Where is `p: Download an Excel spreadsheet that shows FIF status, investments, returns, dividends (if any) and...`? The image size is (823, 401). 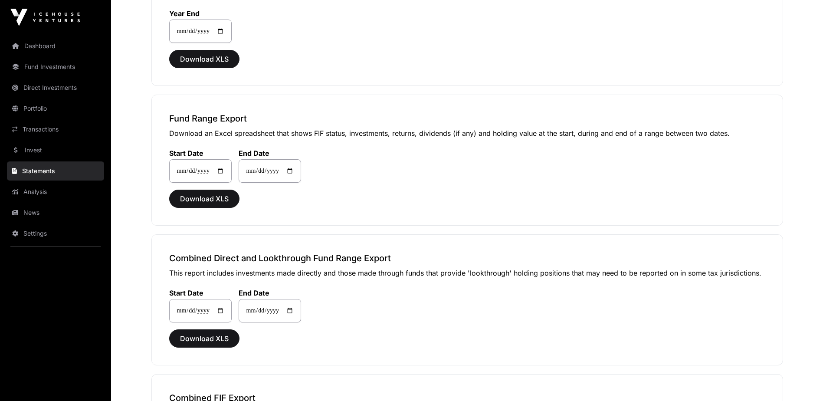
p: Download an Excel spreadsheet that shows FIF status, investments, returns, dividends (if any) and... is located at coordinates (468, 133).